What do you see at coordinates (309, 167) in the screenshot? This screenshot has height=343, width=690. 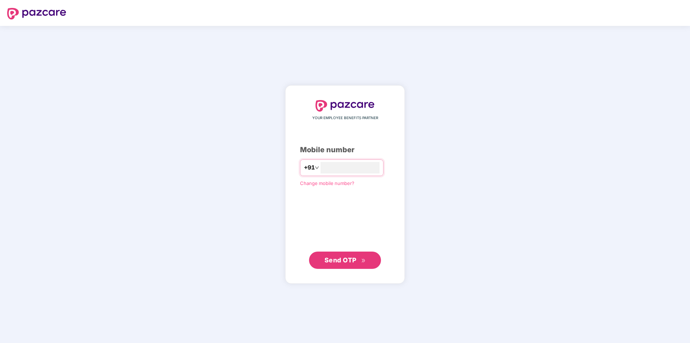 I see `span: +91` at bounding box center [309, 167].